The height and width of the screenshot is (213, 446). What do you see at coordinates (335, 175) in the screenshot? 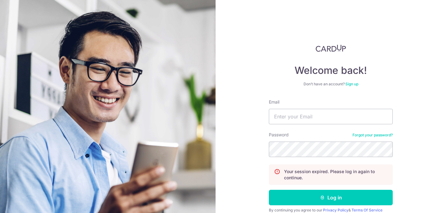
I see `p: Your session expired. Please log in again to continue.` at bounding box center [335, 175].